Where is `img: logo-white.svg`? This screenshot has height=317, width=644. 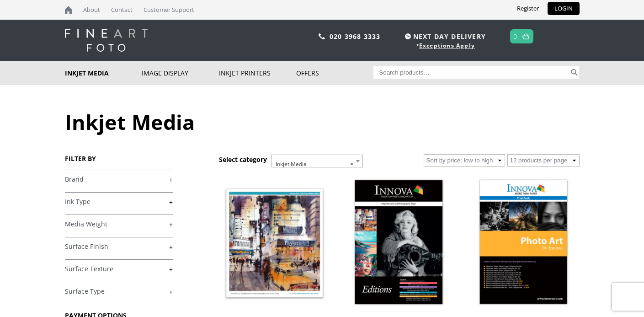
img: logo-white.svg is located at coordinates (106, 40).